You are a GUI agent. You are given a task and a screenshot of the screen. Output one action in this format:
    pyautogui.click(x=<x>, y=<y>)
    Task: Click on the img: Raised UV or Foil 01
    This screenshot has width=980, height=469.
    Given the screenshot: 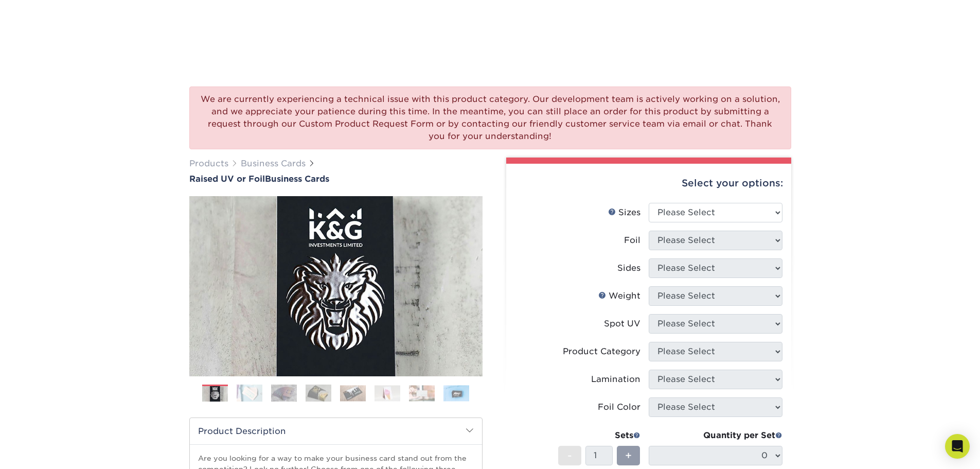 What is the action you would take?
    pyautogui.click(x=336, y=286)
    